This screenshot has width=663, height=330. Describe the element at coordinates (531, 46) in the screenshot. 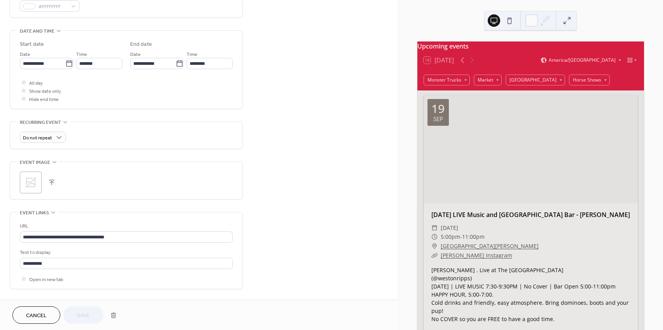

I see `div: Upcoming events` at that location.